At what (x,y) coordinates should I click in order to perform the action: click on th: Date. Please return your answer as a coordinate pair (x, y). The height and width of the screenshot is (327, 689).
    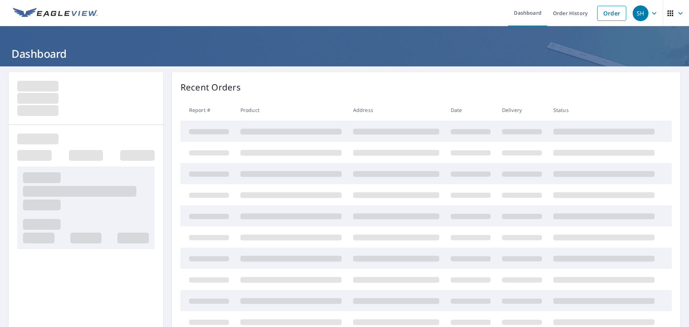
    Looking at the image, I should click on (471, 110).